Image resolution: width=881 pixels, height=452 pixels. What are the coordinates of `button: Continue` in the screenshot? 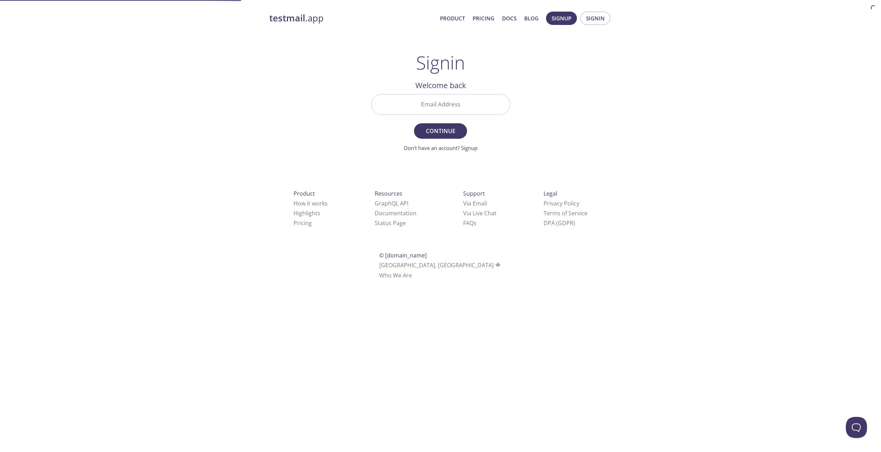 It's located at (441, 131).